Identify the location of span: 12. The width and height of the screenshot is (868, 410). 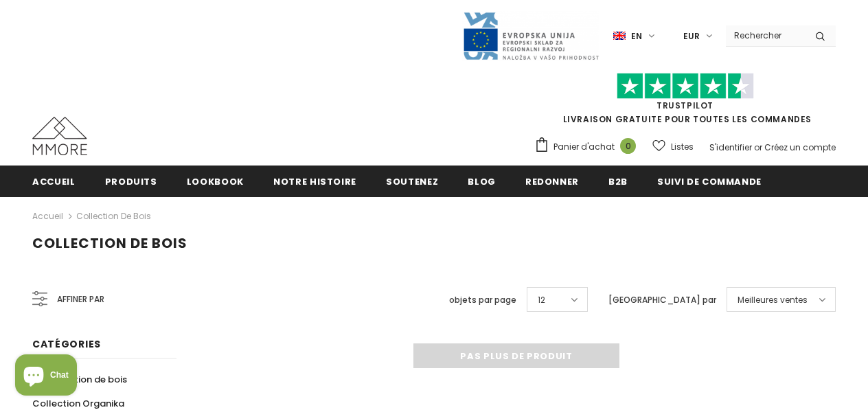
(541, 300).